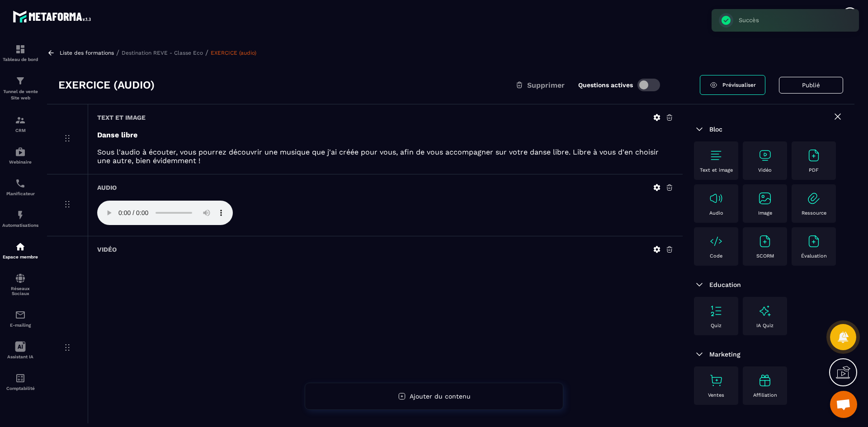  Describe the element at coordinates (20, 88) in the screenshot. I see `a: formationformationTunnel de vente Site web` at that location.